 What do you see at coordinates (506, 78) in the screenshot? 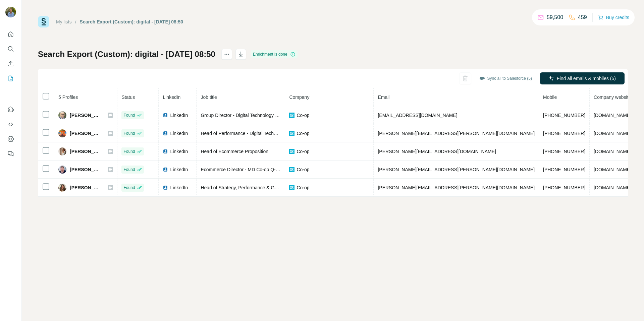
I see `button: Sync all to Salesforce (5)` at bounding box center [506, 78].